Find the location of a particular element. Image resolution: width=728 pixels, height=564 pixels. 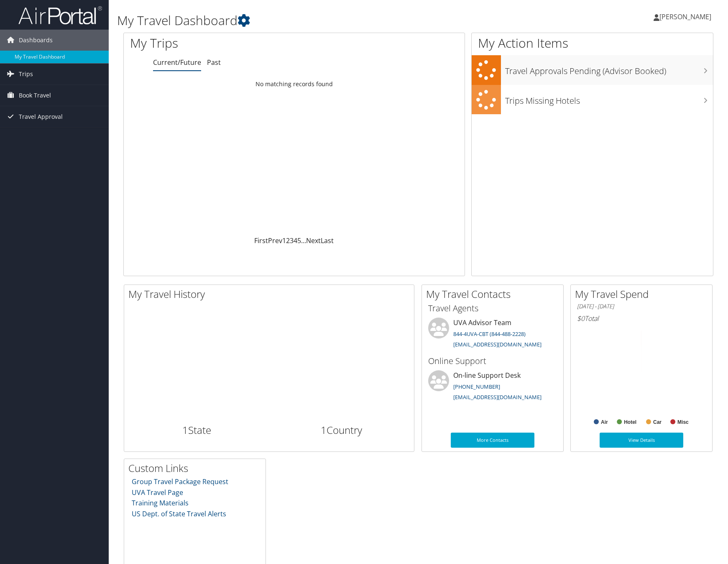

span: Dashboards is located at coordinates (36, 40).